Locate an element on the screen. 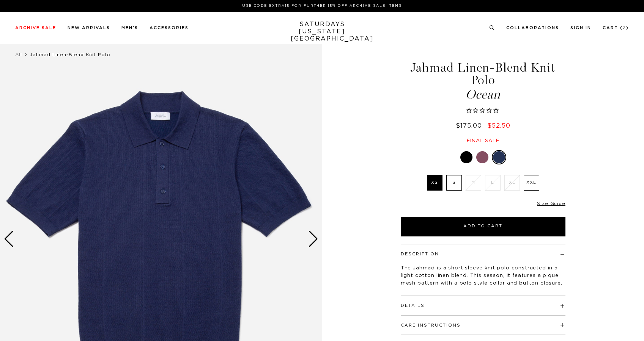 This screenshot has width=644, height=341. button: Description is located at coordinates (420, 254).